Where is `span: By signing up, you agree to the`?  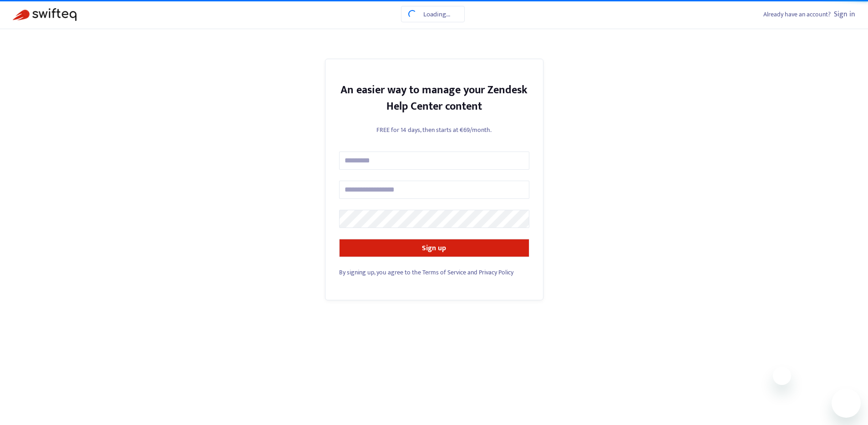
span: By signing up, you agree to the is located at coordinates (380, 272).